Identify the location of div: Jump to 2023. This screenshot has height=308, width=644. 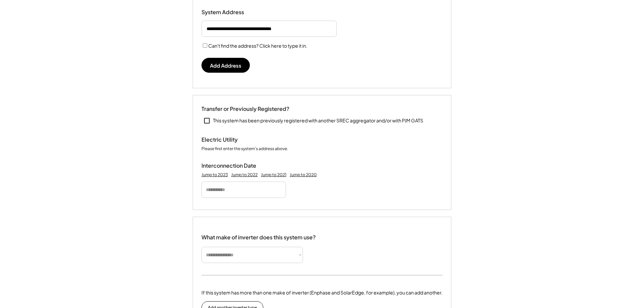
(214, 174).